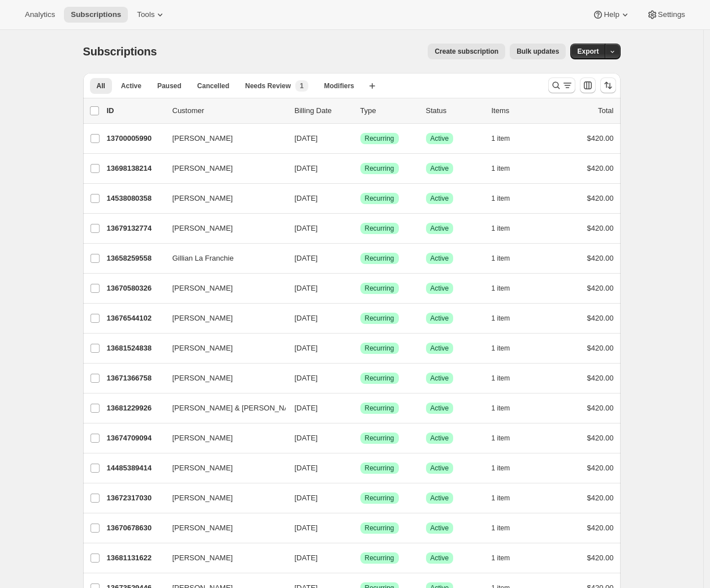 The image size is (710, 588). I want to click on button: Create subscription, so click(466, 51).